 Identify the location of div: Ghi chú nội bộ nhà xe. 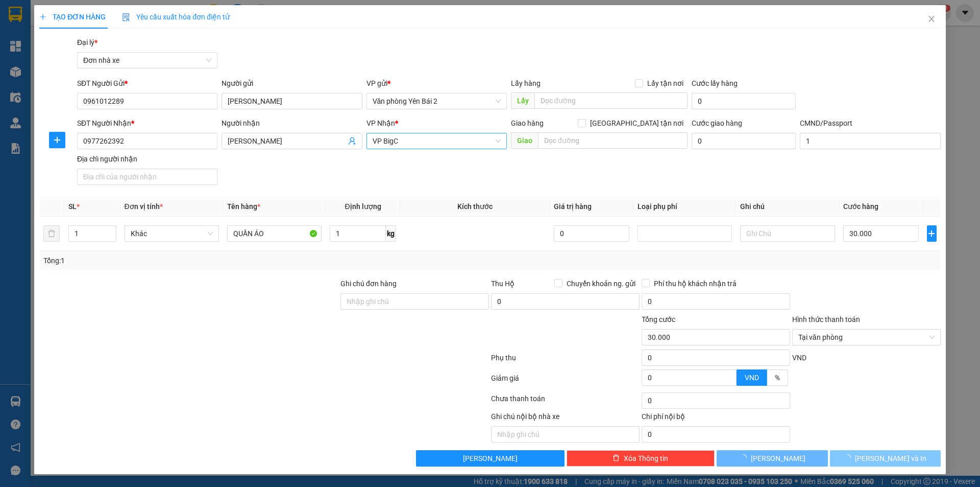
(565, 418).